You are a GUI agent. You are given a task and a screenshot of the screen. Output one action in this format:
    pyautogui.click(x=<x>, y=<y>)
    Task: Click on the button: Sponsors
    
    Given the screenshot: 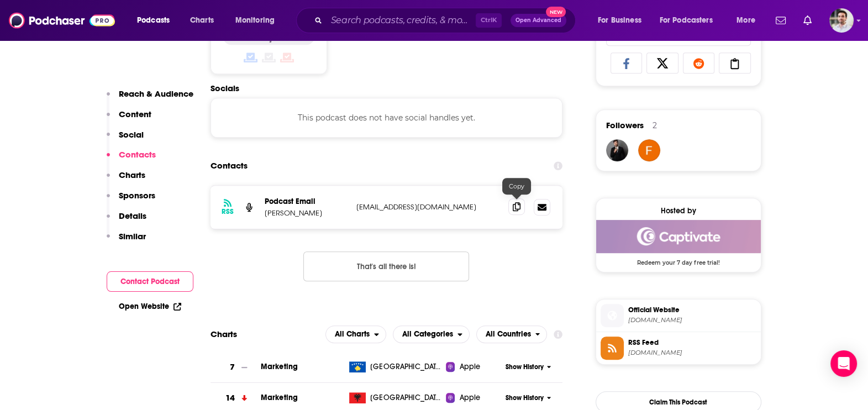 What is the action you would take?
    pyautogui.click(x=131, y=200)
    